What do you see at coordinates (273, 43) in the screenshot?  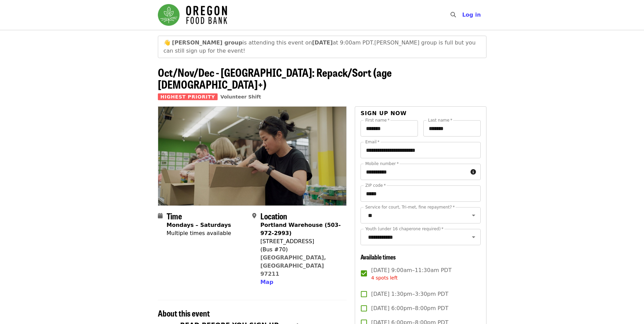 I see `span: is attending this event on at 9:00am PDT.` at bounding box center [273, 43].